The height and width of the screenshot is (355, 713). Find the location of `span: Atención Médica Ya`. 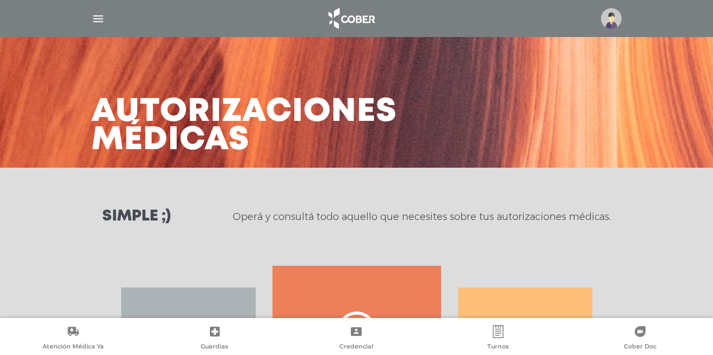

span: Atención Médica Ya is located at coordinates (73, 347).